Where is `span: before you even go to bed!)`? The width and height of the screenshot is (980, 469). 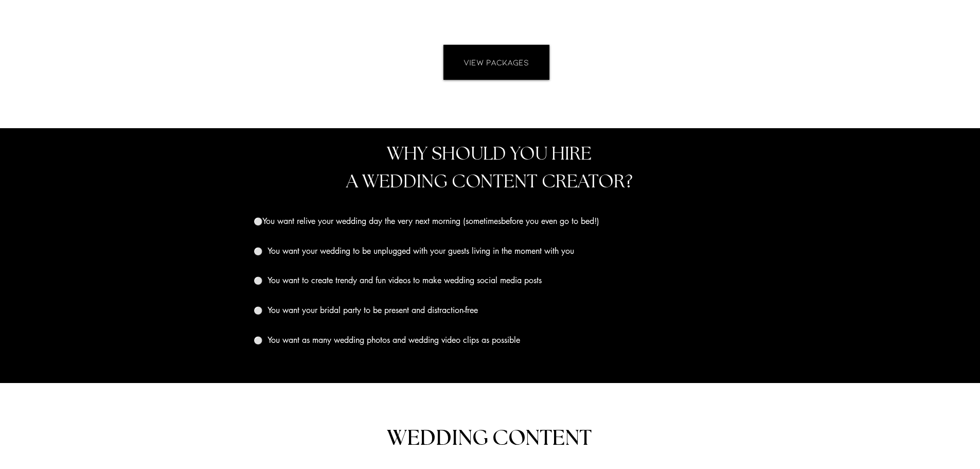
span: before you even go to bed!) is located at coordinates (551, 221).